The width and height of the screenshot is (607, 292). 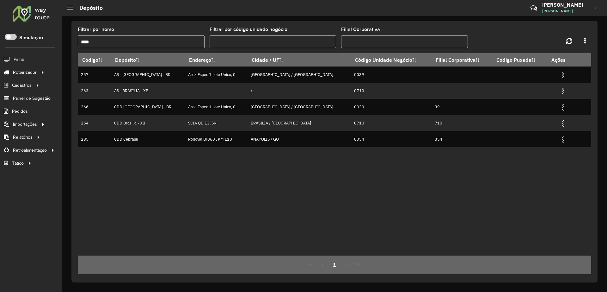 What do you see at coordinates (462, 60) in the screenshot?
I see `th: Filial Corporativa` at bounding box center [462, 60].